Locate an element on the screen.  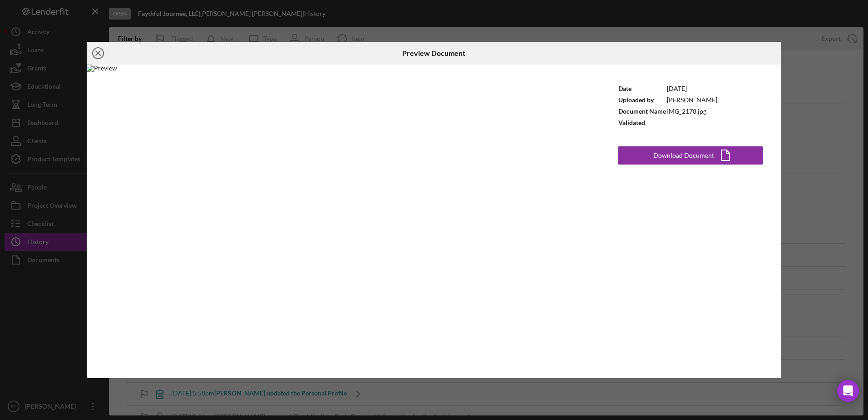
div: Download Document is located at coordinates (684, 155).